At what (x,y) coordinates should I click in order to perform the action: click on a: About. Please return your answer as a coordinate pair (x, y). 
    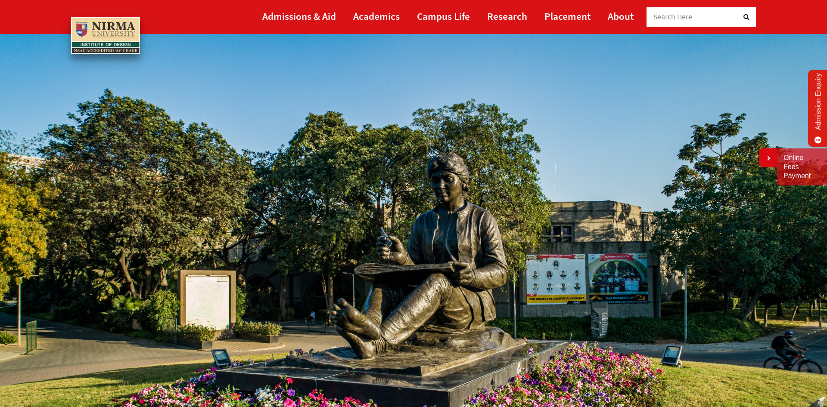
    Looking at the image, I should click on (621, 16).